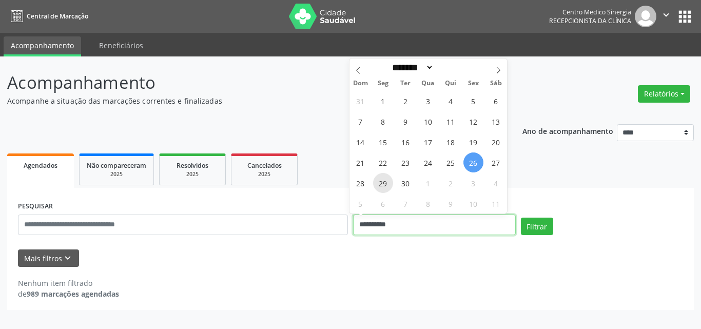 The height and width of the screenshot is (329, 701). Describe the element at coordinates (247, 83) in the screenshot. I see `p: Acompanhamento` at that location.